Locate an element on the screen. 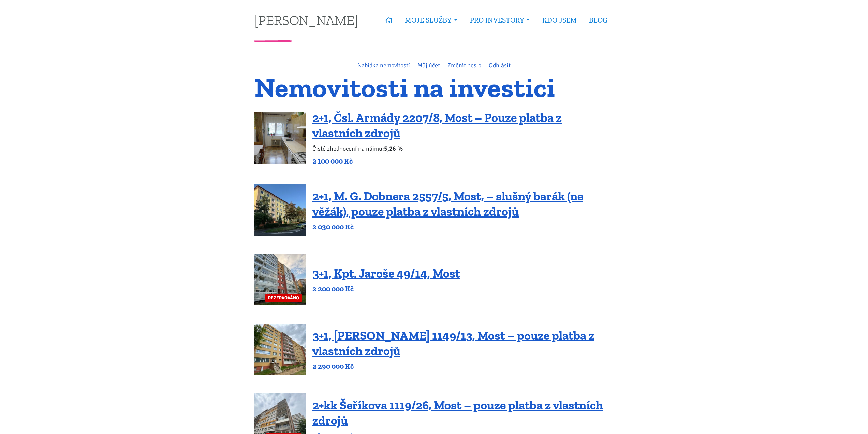 This screenshot has height=434, width=868. a: Změnit heslo is located at coordinates (464, 65).